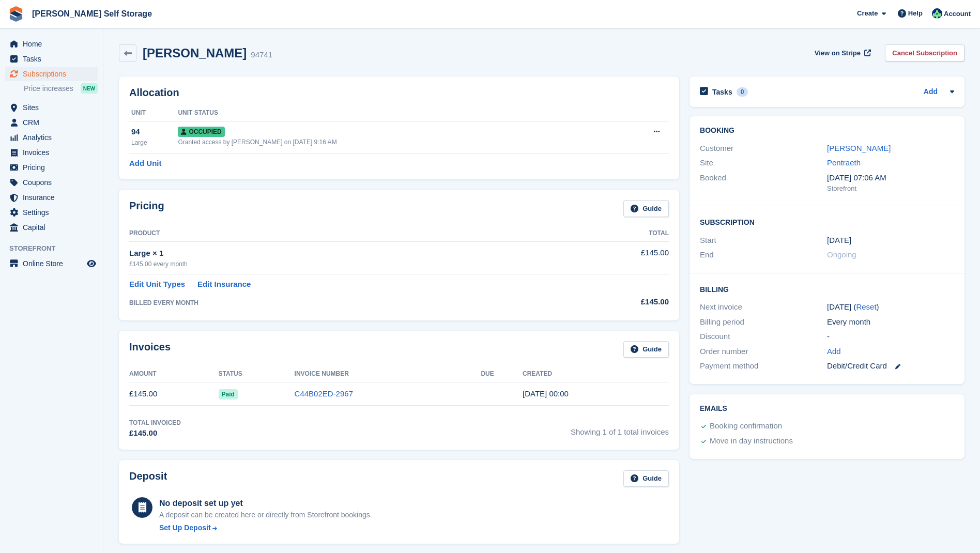  Describe the element at coordinates (763, 148) in the screenshot. I see `div: Customer` at that location.